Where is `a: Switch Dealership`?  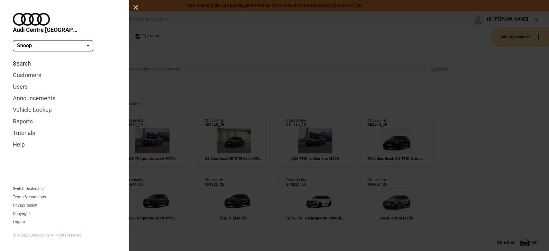
a: Switch Dealership is located at coordinates (28, 189).